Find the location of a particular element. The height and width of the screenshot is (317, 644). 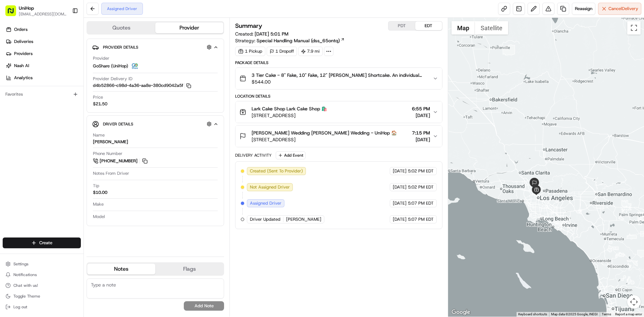

span: Analytics is located at coordinates (23, 78).